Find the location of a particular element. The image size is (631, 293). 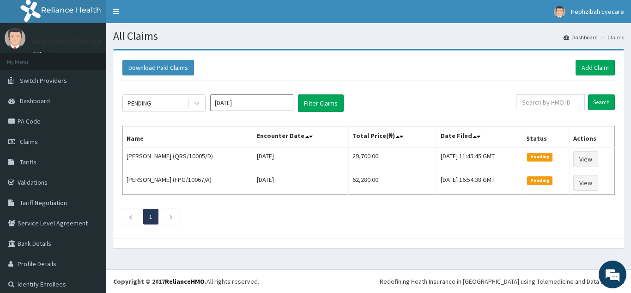

span: Tariffs is located at coordinates (28, 162).